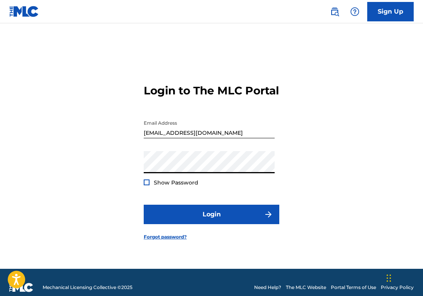  What do you see at coordinates (306, 287) in the screenshot?
I see `a: The MLC Website` at bounding box center [306, 287].